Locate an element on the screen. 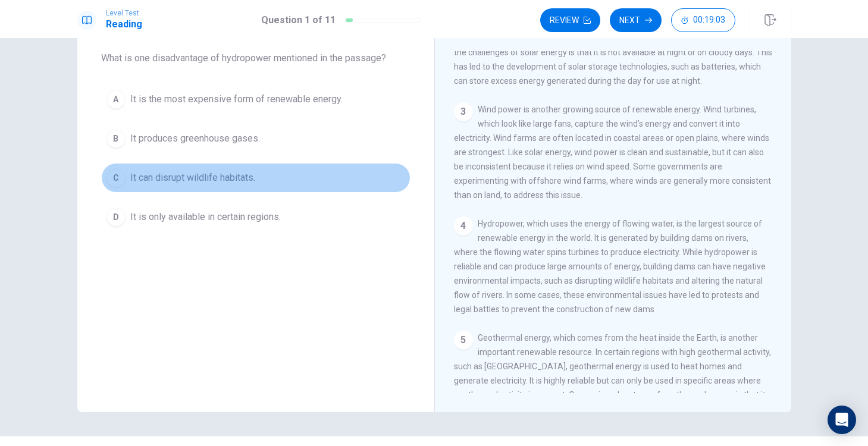 Image resolution: width=868 pixels, height=446 pixels. span: Geothermal energy, which comes from the heat inside the Earth, is another important renewable res... is located at coordinates (612, 381).